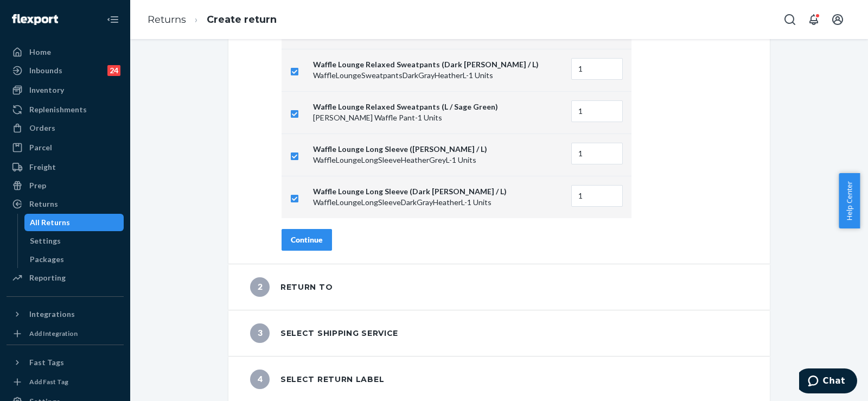 The image size is (868, 401). What do you see at coordinates (65, 110) in the screenshot?
I see `a: Replenishments` at bounding box center [65, 110].